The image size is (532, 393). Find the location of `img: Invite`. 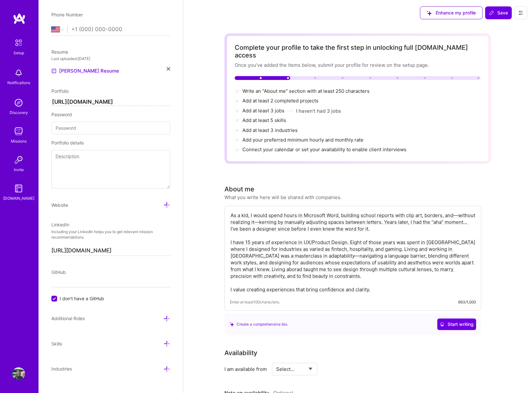

img: Invite is located at coordinates (18, 160).